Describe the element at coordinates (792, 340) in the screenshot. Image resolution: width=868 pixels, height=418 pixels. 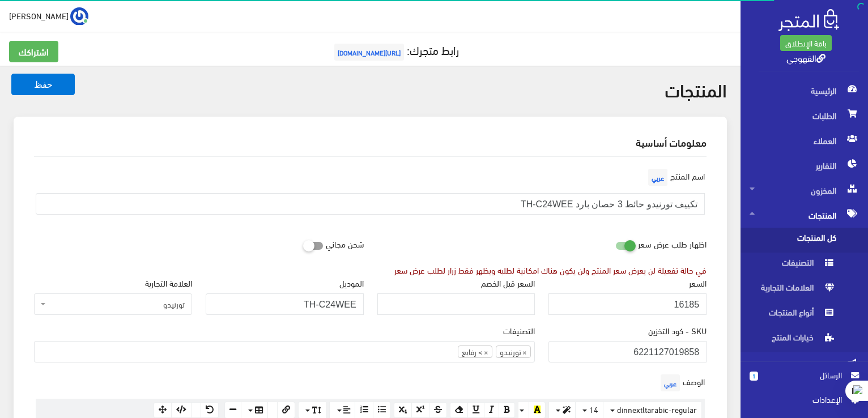
I see `span: خيارات المنتج` at that location.